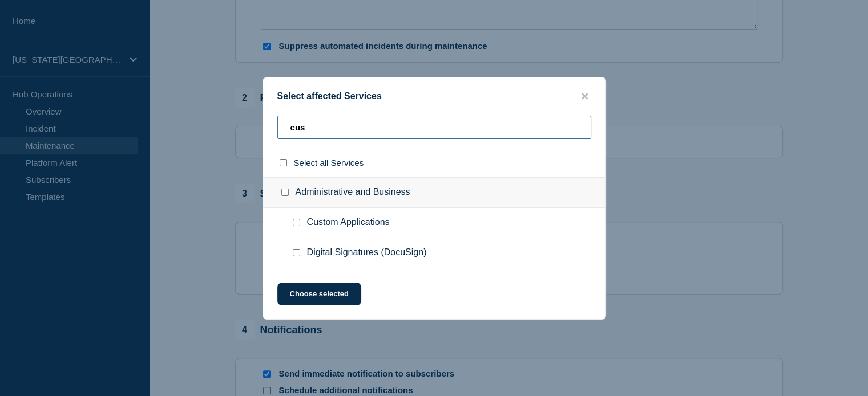 Image resolution: width=868 pixels, height=396 pixels. What do you see at coordinates (584, 96) in the screenshot?
I see `button: close button` at bounding box center [584, 96].